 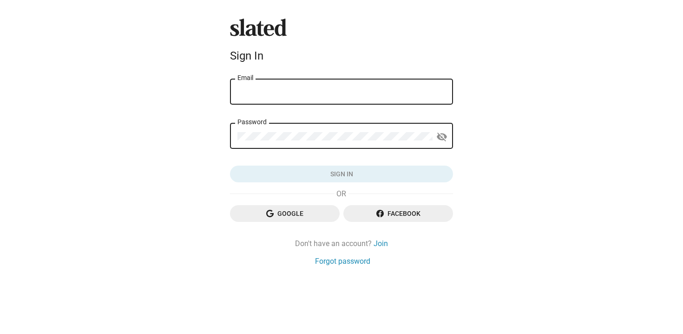 I want to click on button: Show password, so click(x=442, y=137).